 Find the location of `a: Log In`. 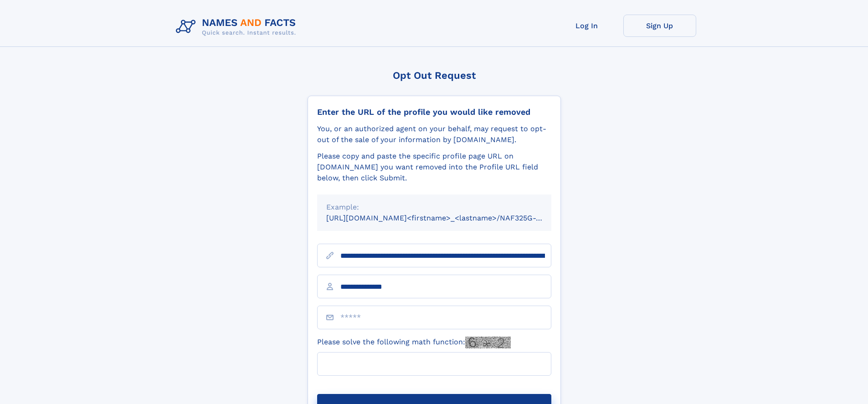

a: Log In is located at coordinates (587, 26).